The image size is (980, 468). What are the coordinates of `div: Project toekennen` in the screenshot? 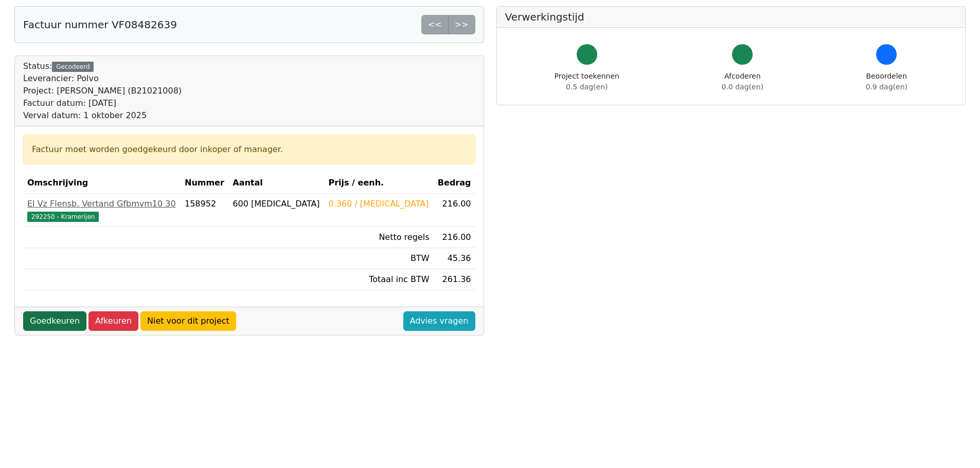 It's located at (587, 82).